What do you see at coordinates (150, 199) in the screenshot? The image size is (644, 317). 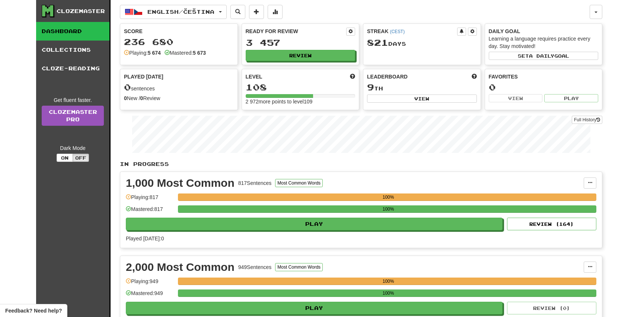 I see `div: Playing: 817` at bounding box center [150, 199].